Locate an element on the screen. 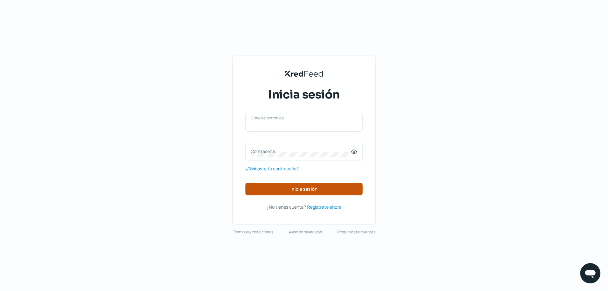 The image size is (608, 291). a: Aviso de privacidad is located at coordinates (305, 232).